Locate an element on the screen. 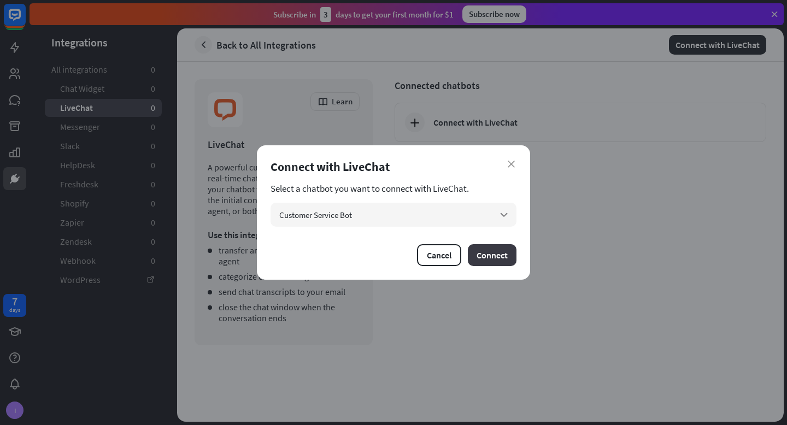  button: Cancel is located at coordinates (439, 255).